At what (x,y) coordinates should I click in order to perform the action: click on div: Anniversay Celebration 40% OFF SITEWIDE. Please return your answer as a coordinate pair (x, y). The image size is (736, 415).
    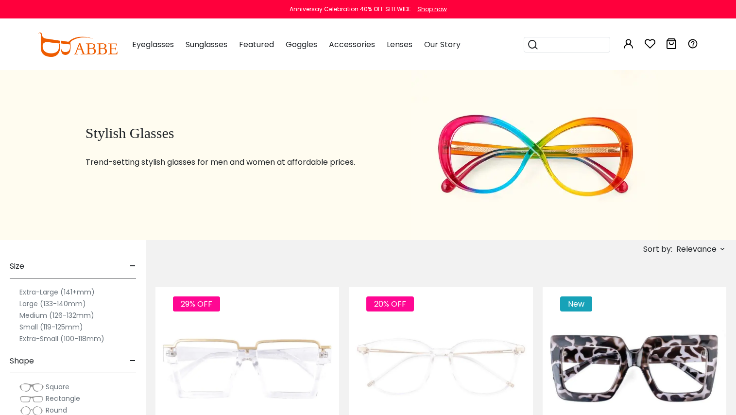
    Looking at the image, I should click on (350, 9).